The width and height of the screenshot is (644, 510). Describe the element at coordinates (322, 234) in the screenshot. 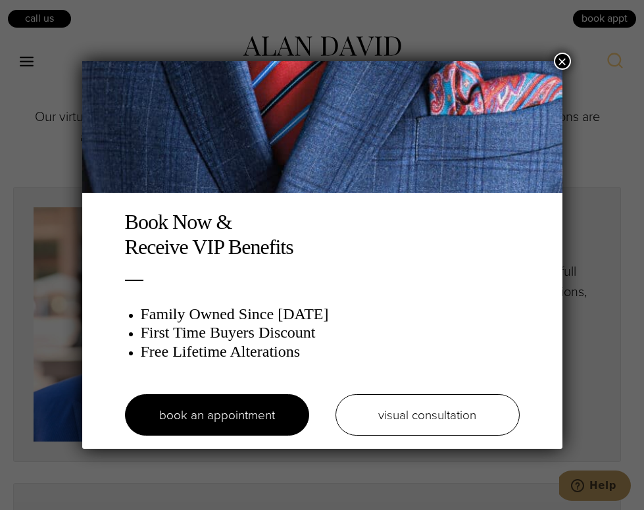

I see `h2: Book Now & Receive VIP Benefits` at that location.